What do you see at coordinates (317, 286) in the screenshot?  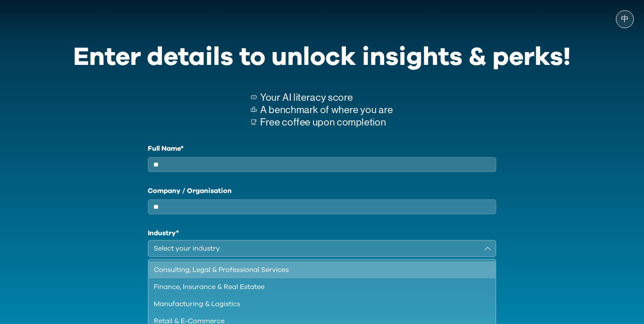 I see `div: Finance, Insurance & Real Estatee` at bounding box center [317, 286].